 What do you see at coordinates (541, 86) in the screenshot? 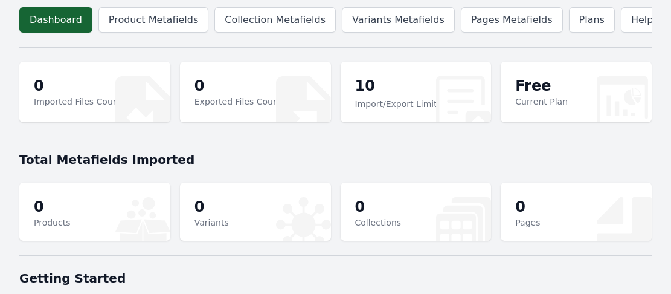
I see `p: Free` at bounding box center [541, 86].